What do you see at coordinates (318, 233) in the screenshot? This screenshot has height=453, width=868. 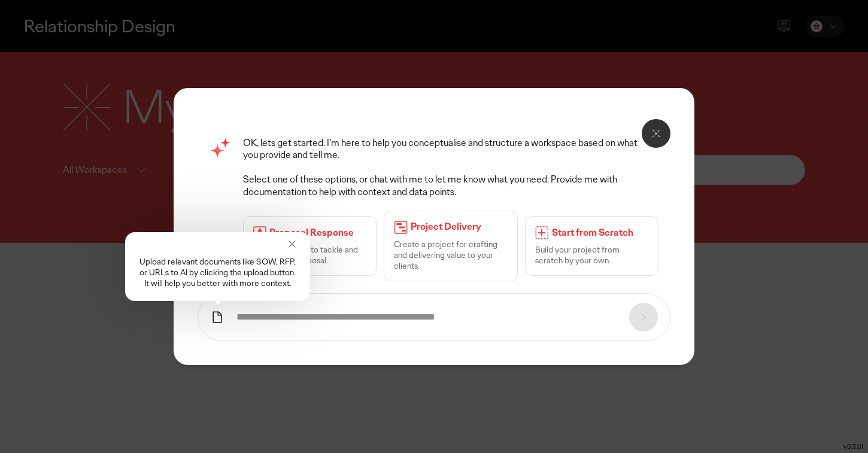 I see `p: Proposal Response` at bounding box center [318, 233].